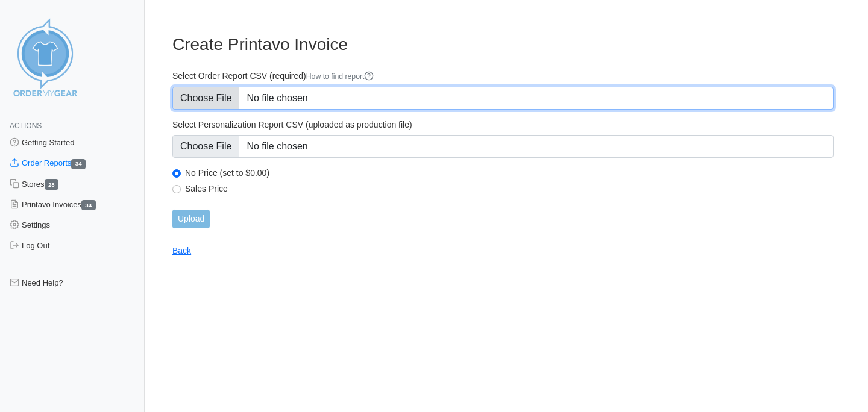 Image resolution: width=868 pixels, height=412 pixels. I want to click on a: How to find report, so click(340, 77).